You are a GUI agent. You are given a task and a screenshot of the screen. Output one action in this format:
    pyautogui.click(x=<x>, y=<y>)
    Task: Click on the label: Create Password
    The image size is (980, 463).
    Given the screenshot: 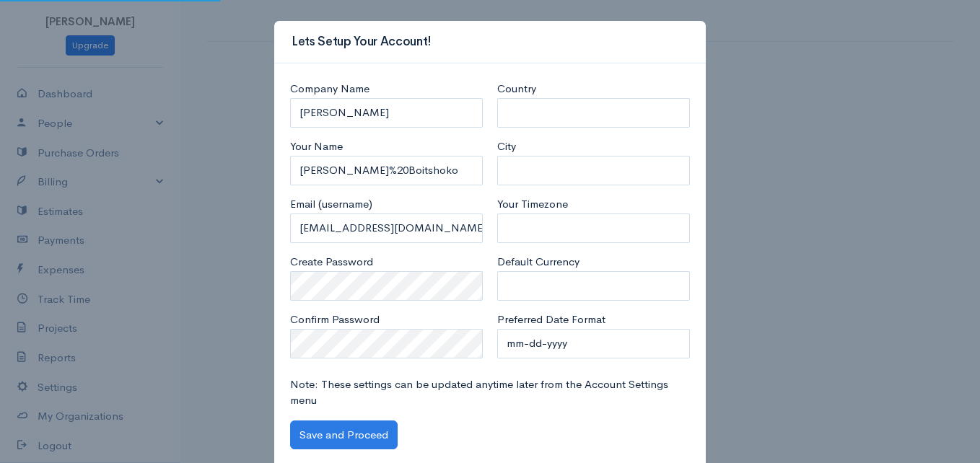 What is the action you would take?
    pyautogui.click(x=331, y=261)
    